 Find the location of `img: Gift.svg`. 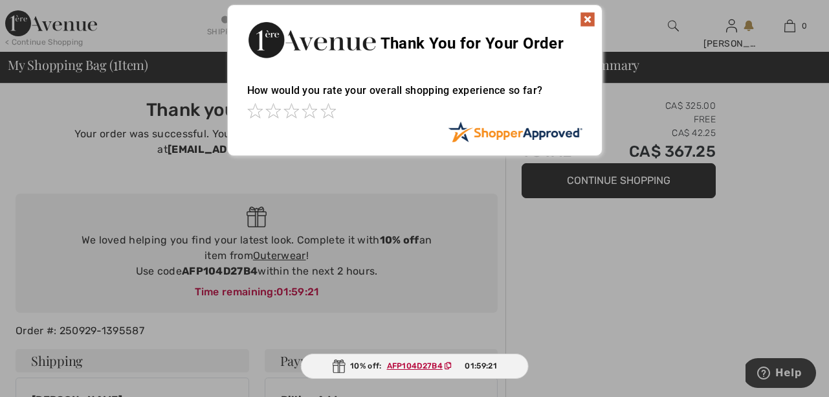

img: Gift.svg is located at coordinates (338, 366).